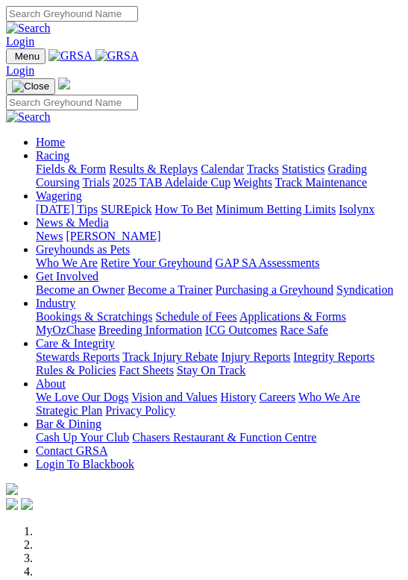 The image size is (408, 580). What do you see at coordinates (219, 210) in the screenshot?
I see `div: Wagering` at bounding box center [219, 210].